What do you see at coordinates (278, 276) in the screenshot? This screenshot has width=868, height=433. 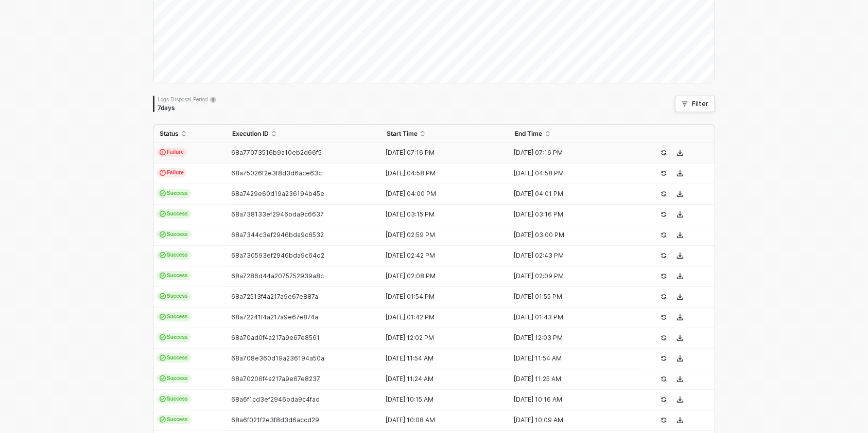 I see `span: 68a7286d44a2075752939a8c` at bounding box center [278, 276].